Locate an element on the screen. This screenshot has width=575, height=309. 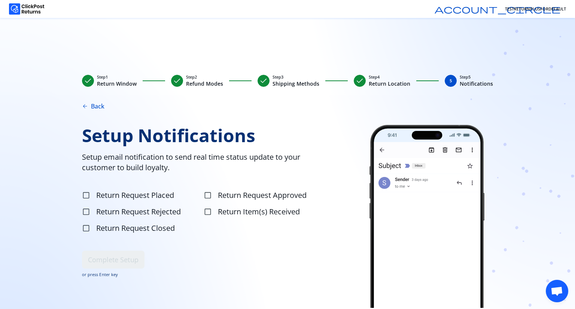
span: 5 is located at coordinates (450, 81).